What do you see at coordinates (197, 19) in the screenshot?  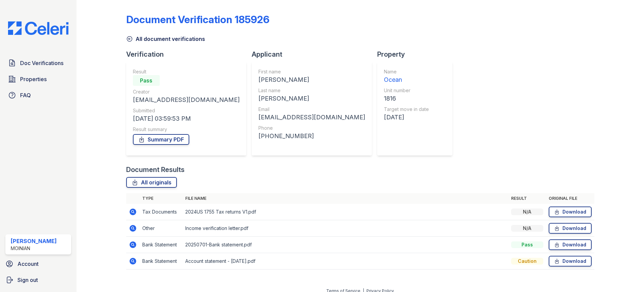 I see `div: Document Verification 185926` at bounding box center [197, 19].